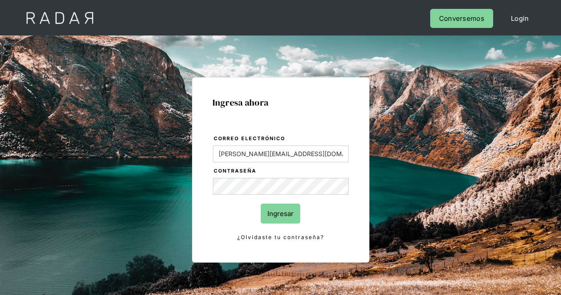 The width and height of the screenshot is (561, 295). Describe the element at coordinates (281, 188) in the screenshot. I see `form: Login Form` at that location.